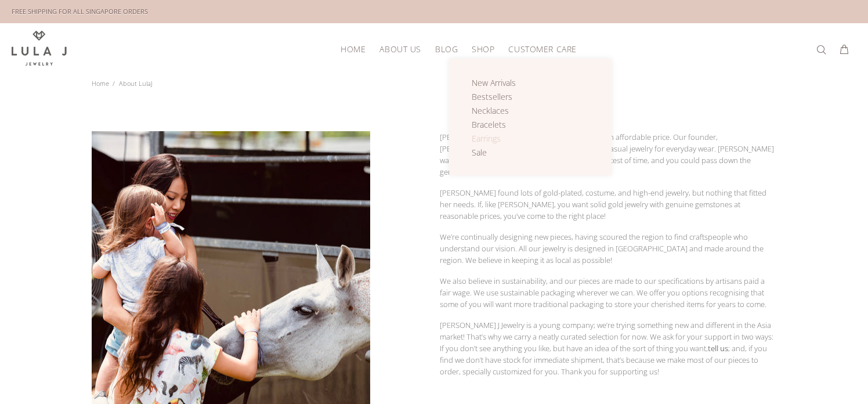  What do you see at coordinates (446, 49) in the screenshot?
I see `a: BLOG` at bounding box center [446, 49].